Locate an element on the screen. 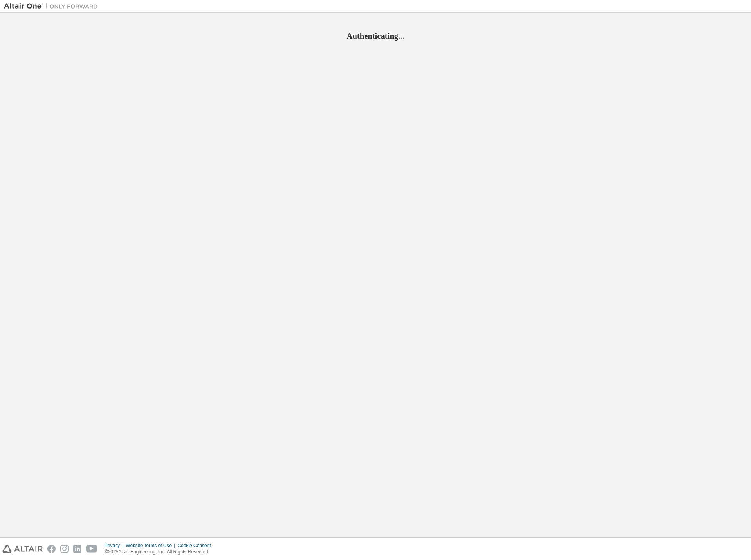 The image size is (751, 560). p: © 2025 Altair Engineering, Inc. All Rights Reserved. is located at coordinates (160, 552).